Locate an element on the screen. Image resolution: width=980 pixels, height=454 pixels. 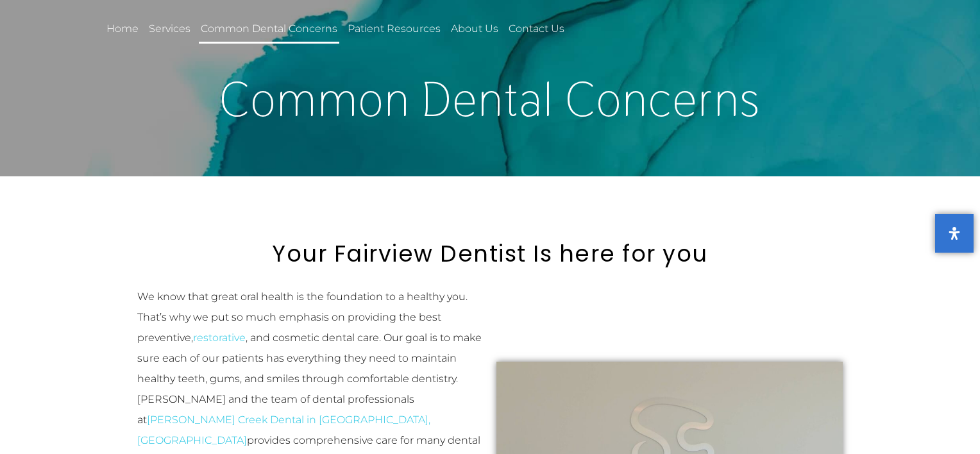
a: Home is located at coordinates (123, 29).